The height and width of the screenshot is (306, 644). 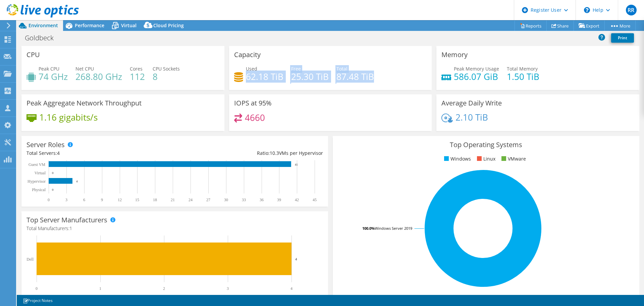 I want to click on text: 1, so click(x=100, y=288).